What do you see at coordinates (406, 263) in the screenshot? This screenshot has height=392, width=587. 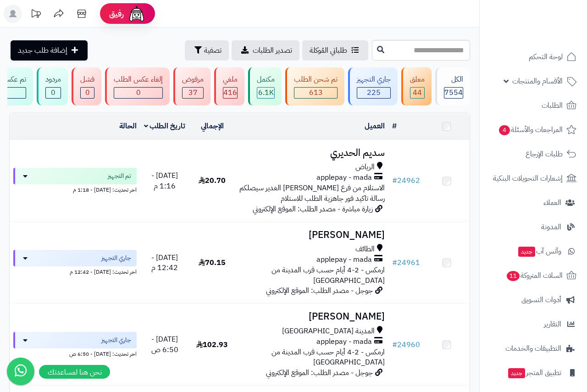 I see `a: #24961` at bounding box center [406, 263].